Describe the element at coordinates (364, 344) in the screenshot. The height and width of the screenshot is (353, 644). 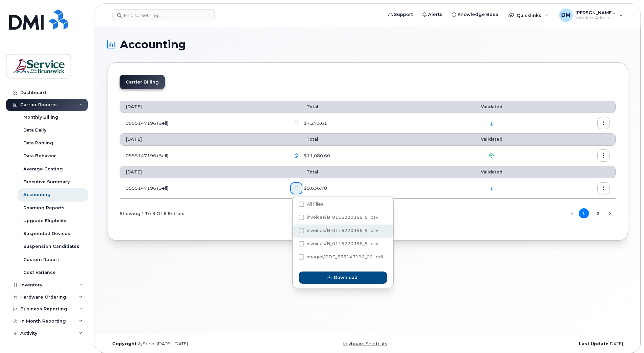
I see `a: Keyboard Shortcuts` at that location.